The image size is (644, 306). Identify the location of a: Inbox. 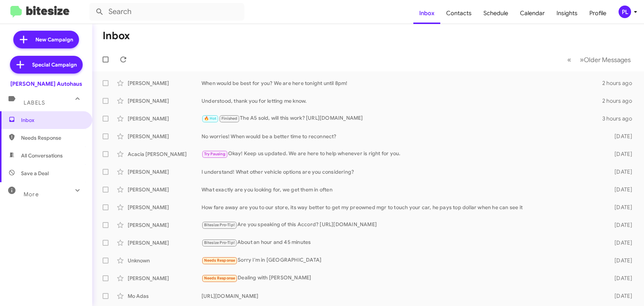
(427, 14).